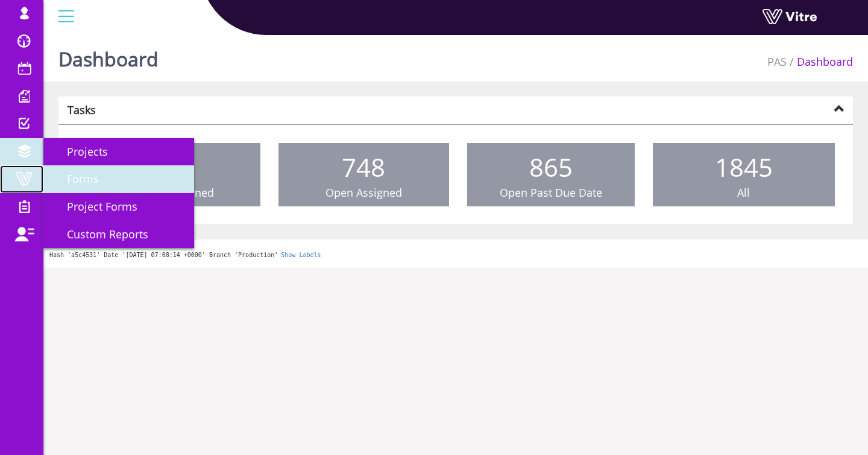  I want to click on span: Open Past Due Date, so click(551, 193).